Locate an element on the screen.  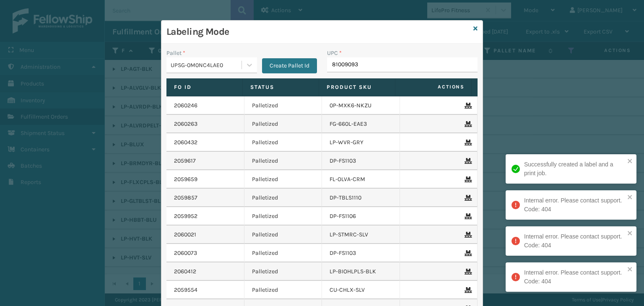
div: UPSG-0M0NC4LAE0 is located at coordinates (206, 65).